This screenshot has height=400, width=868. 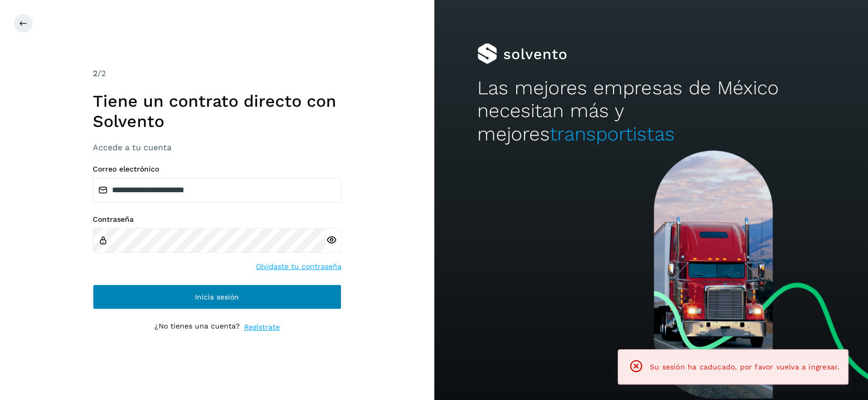 What do you see at coordinates (197, 327) in the screenshot?
I see `p: ¿No tienes una cuenta?` at bounding box center [197, 327].